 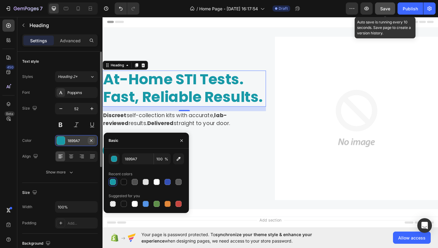 What do you see at coordinates (29, 223) in the screenshot?
I see `div: Padding` at bounding box center [29, 223].